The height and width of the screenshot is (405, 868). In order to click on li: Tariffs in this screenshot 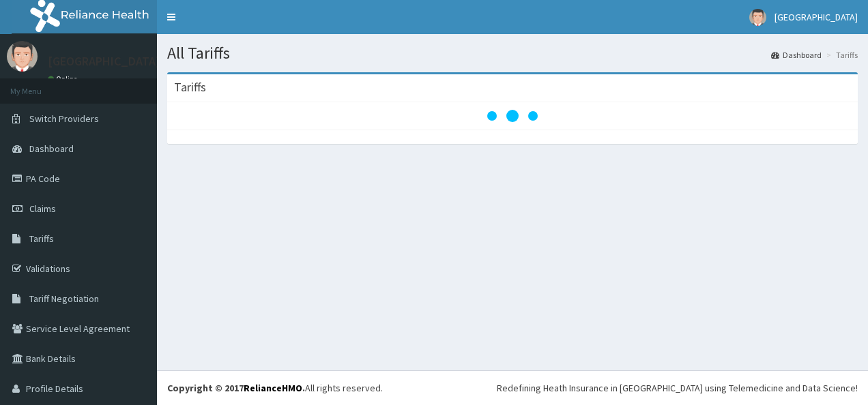, I will do `click(840, 54)`.